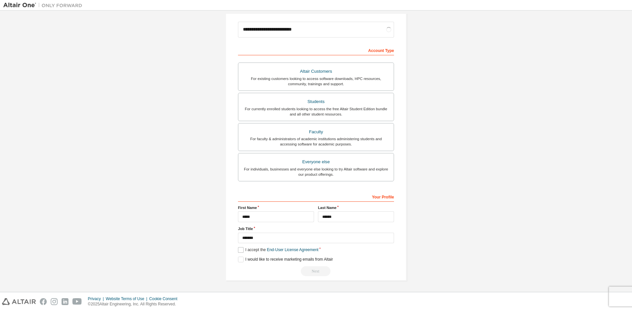 Image resolution: width=632 pixels, height=311 pixels. Describe the element at coordinates (316, 142) in the screenshot. I see `div: For faculty & administrators of academic institutions administering students and accessing softwa...` at that location.